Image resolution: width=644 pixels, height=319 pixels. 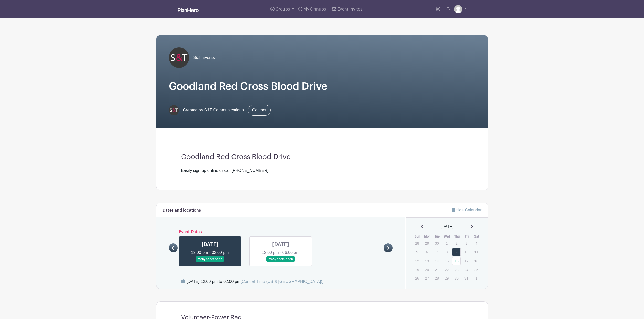 What do you see at coordinates (466, 252) in the screenshot?
I see `p: 10` at bounding box center [466, 252].